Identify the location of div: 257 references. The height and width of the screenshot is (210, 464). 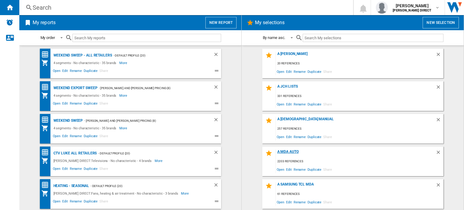
(360, 129).